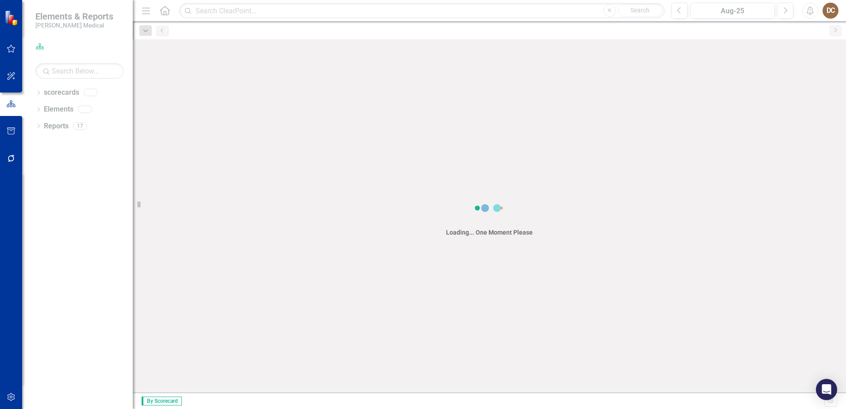  I want to click on button: Aug-25, so click(732, 11).